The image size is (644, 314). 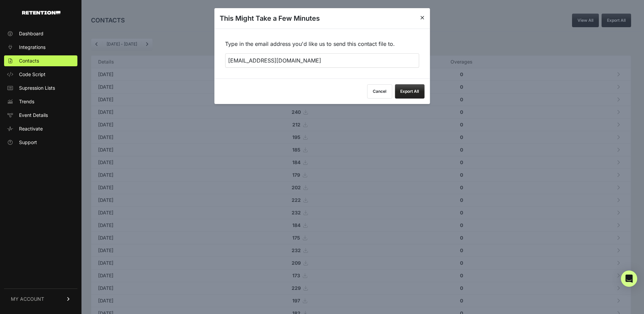 What do you see at coordinates (41, 61) in the screenshot?
I see `a: Contacts` at bounding box center [41, 61].